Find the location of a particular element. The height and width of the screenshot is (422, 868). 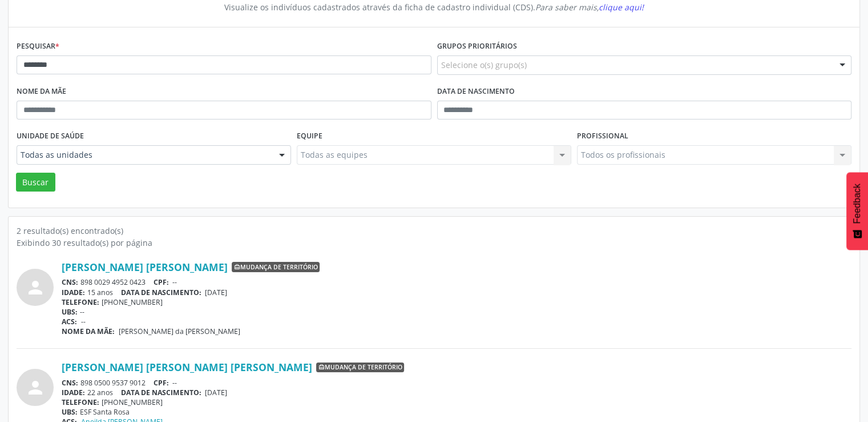

div: 22 anos is located at coordinates (457, 392).